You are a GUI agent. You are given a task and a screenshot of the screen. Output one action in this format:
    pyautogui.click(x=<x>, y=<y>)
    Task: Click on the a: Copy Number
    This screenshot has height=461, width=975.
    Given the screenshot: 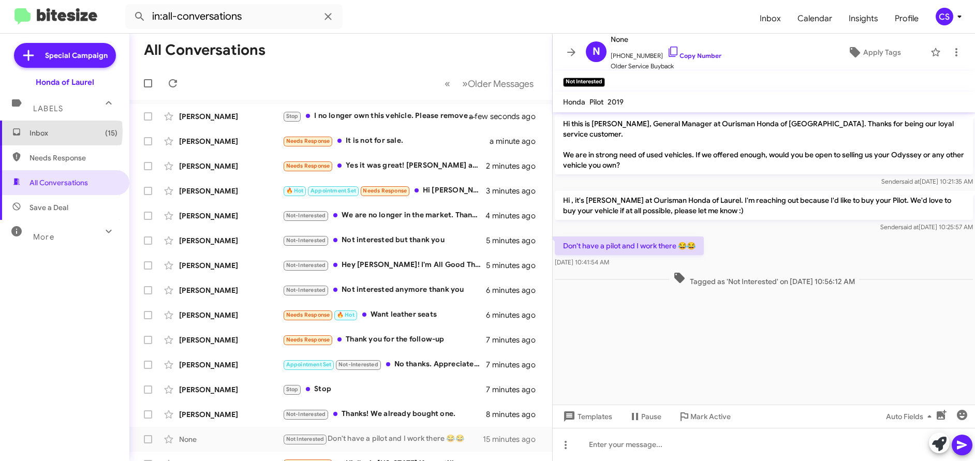 What is the action you would take?
    pyautogui.click(x=694, y=55)
    